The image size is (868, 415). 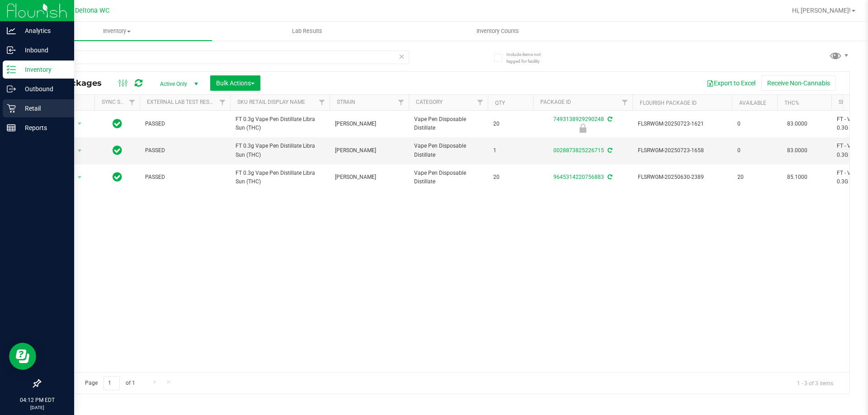 What do you see at coordinates (235, 83) in the screenshot?
I see `button: Bulk Actions` at bounding box center [235, 83].